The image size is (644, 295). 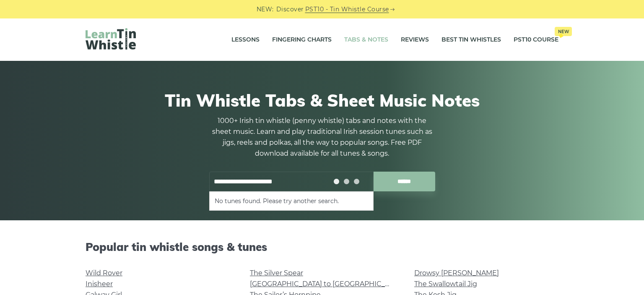 What do you see at coordinates (104, 272) in the screenshot?
I see `a: Wild Rover` at bounding box center [104, 272].